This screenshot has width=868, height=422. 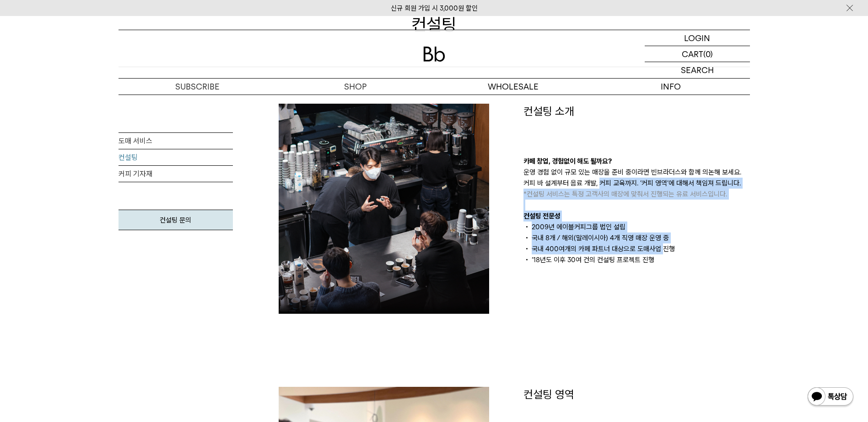 I want to click on img: 카카오톡 채널 1:1 채팅 버튼, so click(x=830, y=398).